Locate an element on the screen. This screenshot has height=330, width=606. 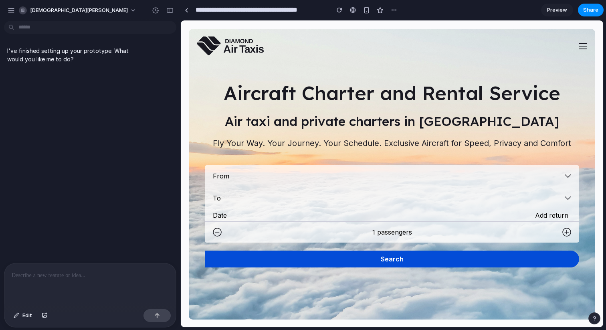
button: Share is located at coordinates (591, 10).